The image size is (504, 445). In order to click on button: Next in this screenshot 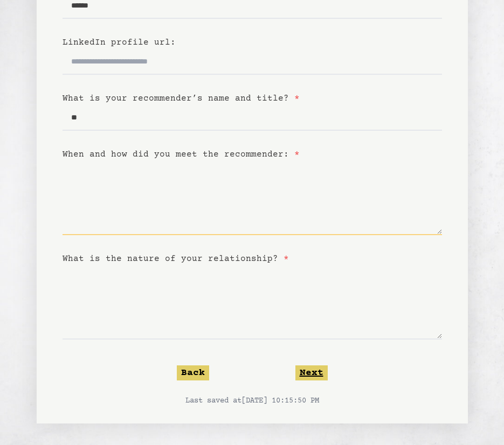, I will do `click(311, 373)`.